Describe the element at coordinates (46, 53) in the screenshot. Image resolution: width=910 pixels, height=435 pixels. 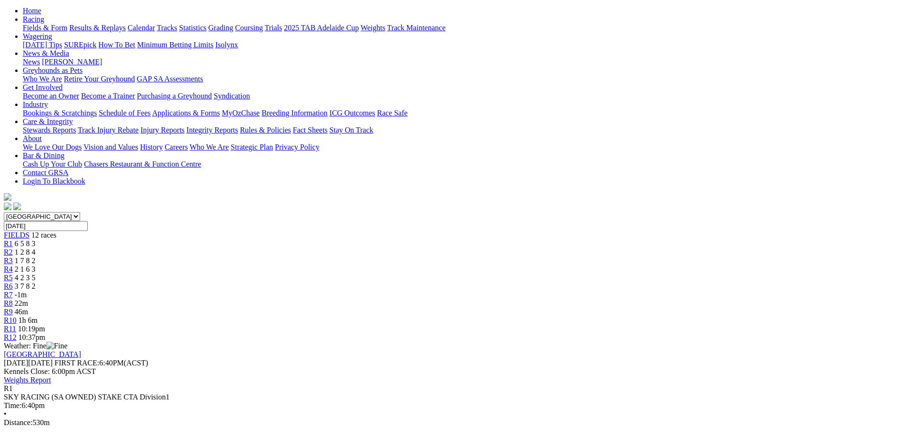
I see `a: News & Media` at that location.